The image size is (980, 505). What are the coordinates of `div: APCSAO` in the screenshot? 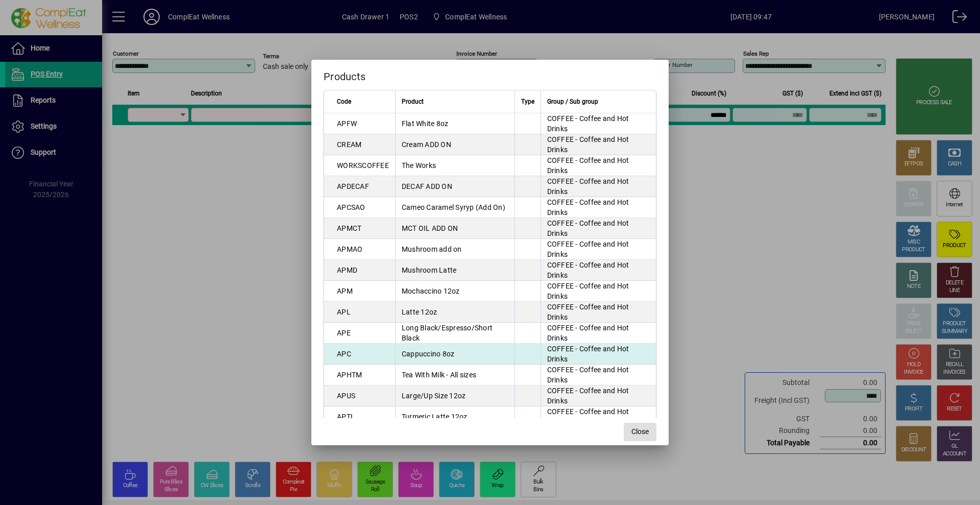 It's located at (351, 207).